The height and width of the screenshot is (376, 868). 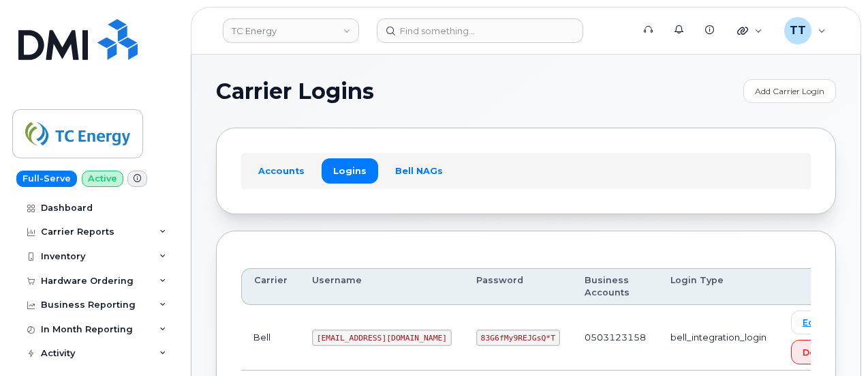 What do you see at coordinates (518, 286) in the screenshot?
I see `th: Password` at bounding box center [518, 286].